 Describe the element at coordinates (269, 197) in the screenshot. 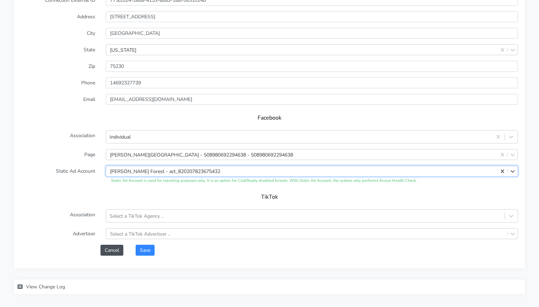

I see `h5: TikTok` at that location.